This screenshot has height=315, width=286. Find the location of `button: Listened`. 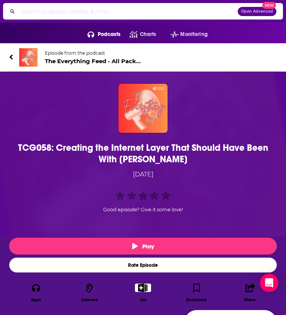

button: Listened is located at coordinates (90, 293).